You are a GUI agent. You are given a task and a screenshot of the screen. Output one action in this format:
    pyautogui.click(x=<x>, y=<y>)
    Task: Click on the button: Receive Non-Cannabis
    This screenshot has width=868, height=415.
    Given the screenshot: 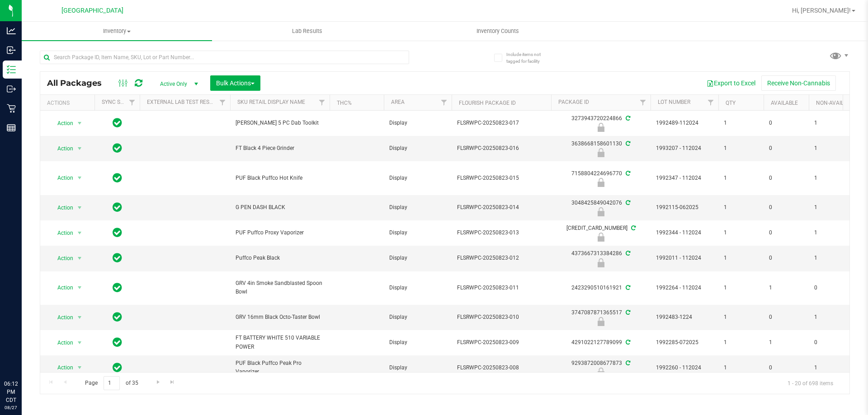 What is the action you would take?
    pyautogui.click(x=799, y=83)
    